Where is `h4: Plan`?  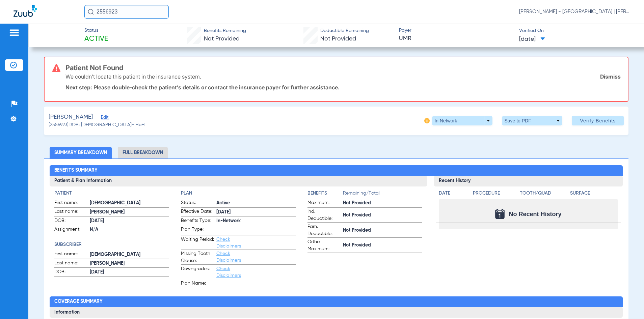 h4: Plan is located at coordinates (238, 193).